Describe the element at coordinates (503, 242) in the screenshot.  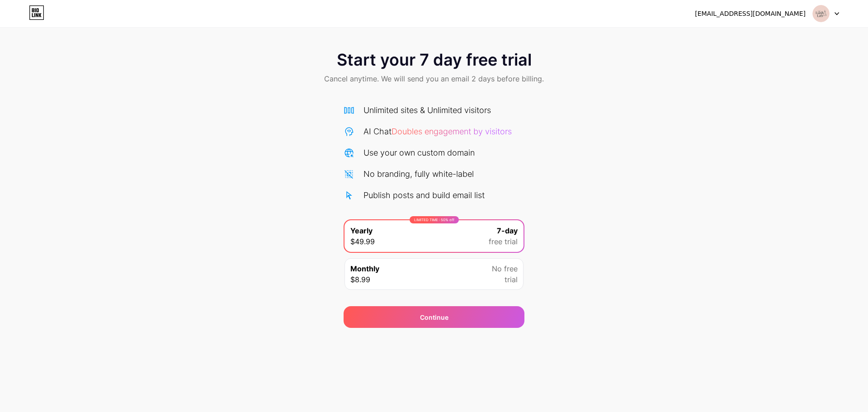
I see `span: free trial` at that location.